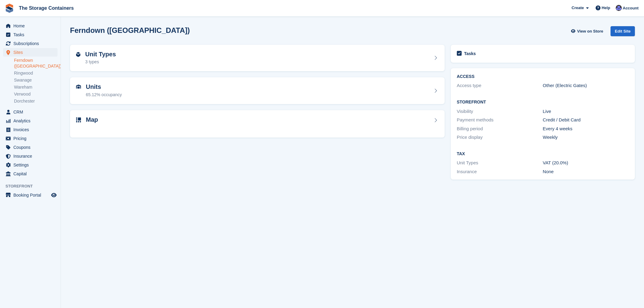  What do you see at coordinates (606, 8) in the screenshot?
I see `span: Help` at bounding box center [606, 8].